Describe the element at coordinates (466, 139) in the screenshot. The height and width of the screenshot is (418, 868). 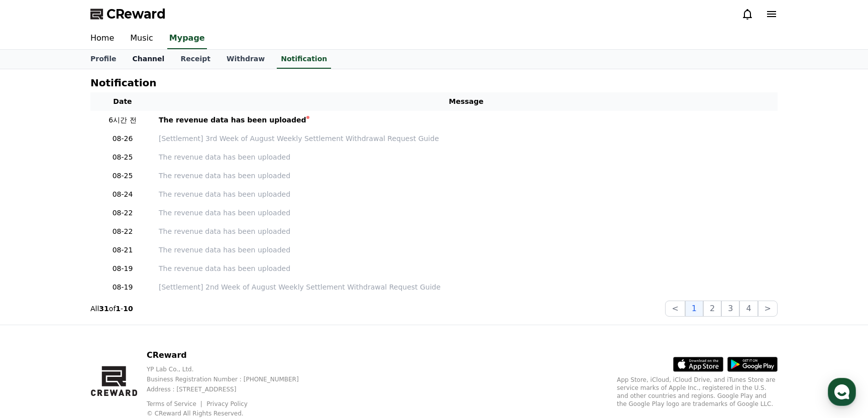
I see `p: [Settlement] 3rd Week of August Weekly Settlement Withdrawal Request Guide` at that location.